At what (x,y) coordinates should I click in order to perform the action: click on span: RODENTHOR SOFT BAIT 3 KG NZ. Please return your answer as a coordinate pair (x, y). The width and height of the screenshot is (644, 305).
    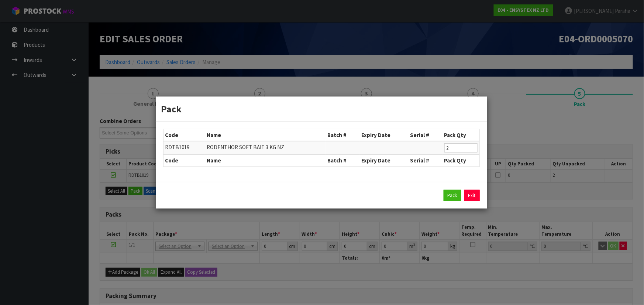
    Looking at the image, I should click on (246, 147).